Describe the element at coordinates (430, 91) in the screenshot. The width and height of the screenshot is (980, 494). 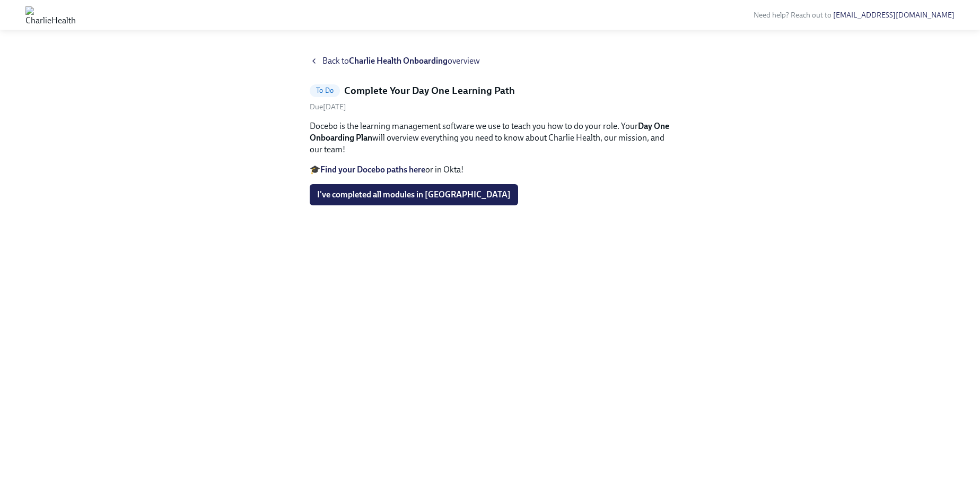
I see `h5: Complete Your Day One Learning Path` at that location.